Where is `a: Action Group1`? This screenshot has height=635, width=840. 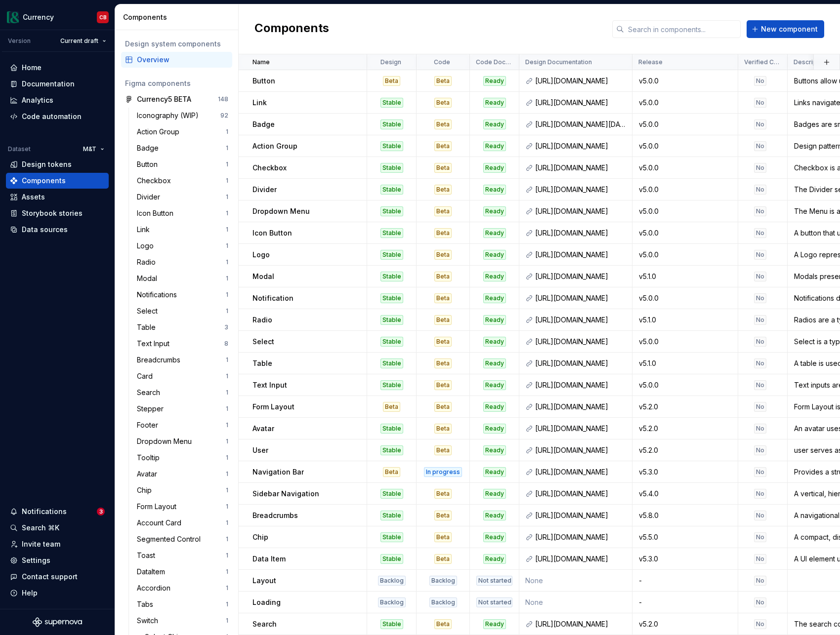
a: Action Group1 is located at coordinates (182, 131).